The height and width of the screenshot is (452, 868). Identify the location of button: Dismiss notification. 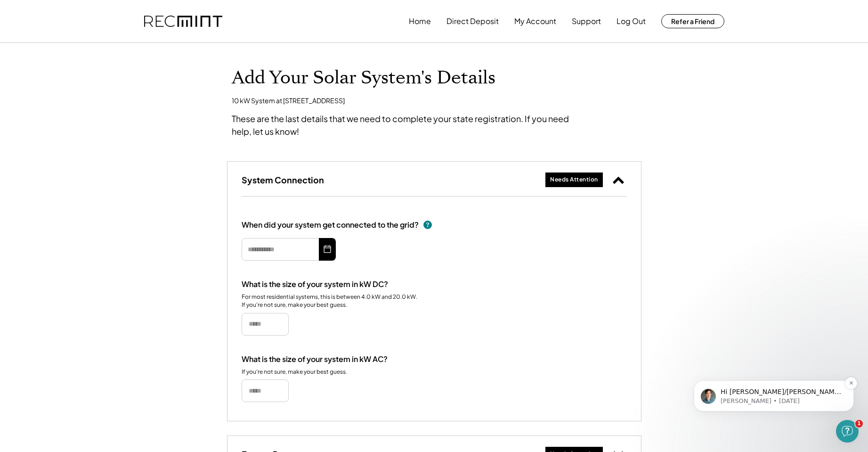
(171, 62).